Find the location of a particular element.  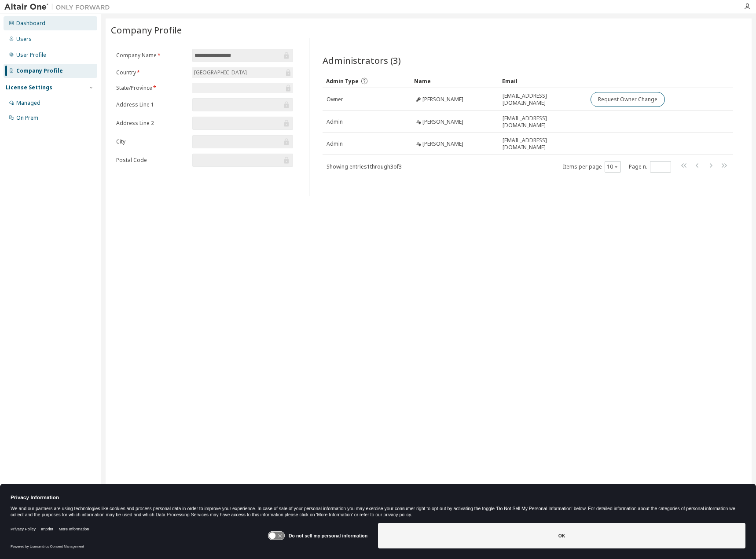

span: Administrators (3) is located at coordinates (362, 60).